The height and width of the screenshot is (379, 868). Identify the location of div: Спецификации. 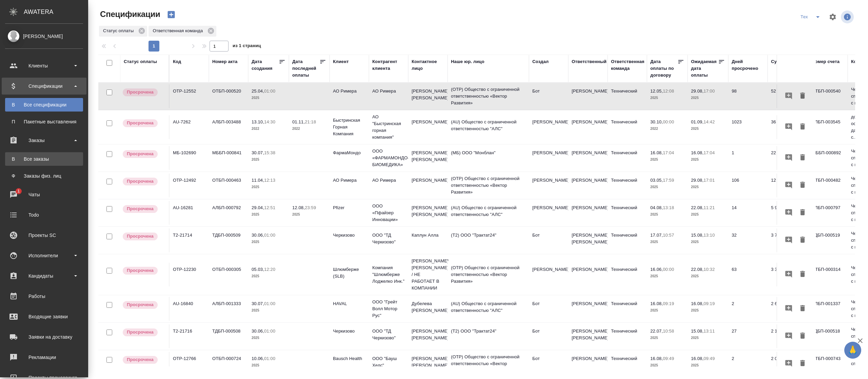
(44, 86).